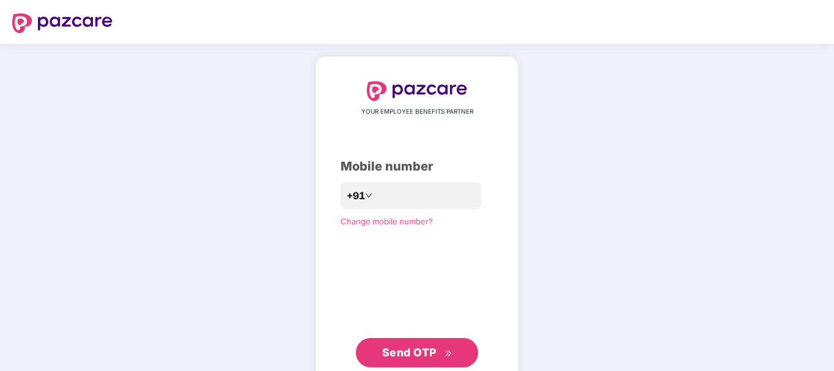 This screenshot has width=834, height=371. What do you see at coordinates (356, 196) in the screenshot?
I see `span: +91` at bounding box center [356, 196].